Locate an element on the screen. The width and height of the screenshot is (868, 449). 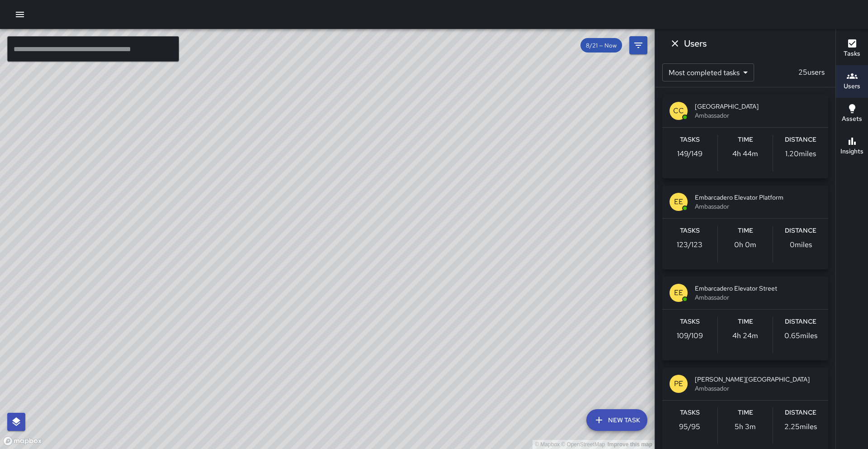
p: 4h 44m is located at coordinates (744, 154).